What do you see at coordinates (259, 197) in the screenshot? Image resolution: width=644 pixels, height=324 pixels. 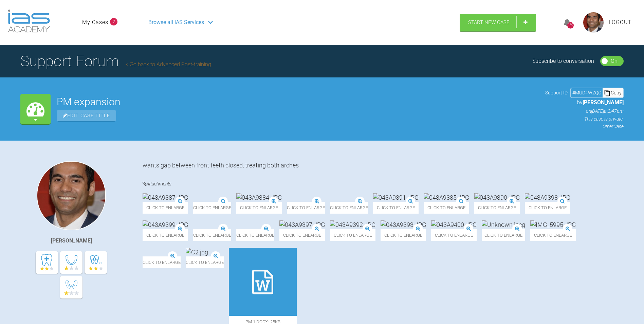 I see `img: 043A9384.JPG` at bounding box center [259, 197].